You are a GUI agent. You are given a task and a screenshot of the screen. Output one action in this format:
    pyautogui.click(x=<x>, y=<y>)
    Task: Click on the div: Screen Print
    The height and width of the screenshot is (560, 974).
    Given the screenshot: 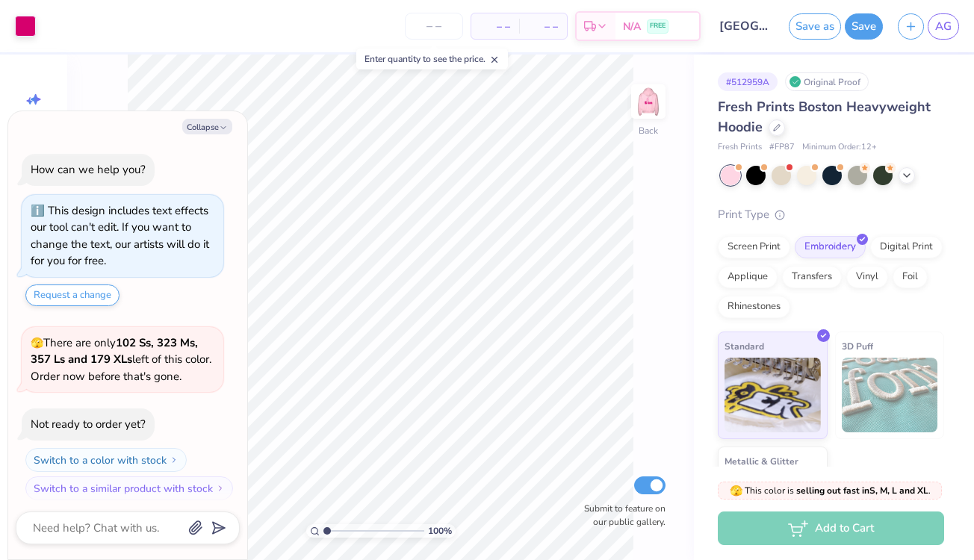 What is the action you would take?
    pyautogui.click(x=754, y=247)
    